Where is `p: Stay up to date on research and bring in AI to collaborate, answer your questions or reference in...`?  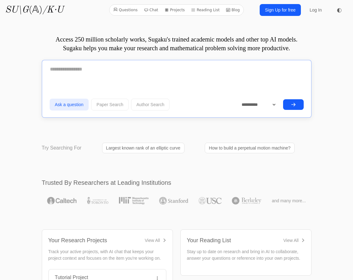
p: Stay up to date on research and bring in AI to collaborate, answer your questions or reference in... is located at coordinates (246, 255).